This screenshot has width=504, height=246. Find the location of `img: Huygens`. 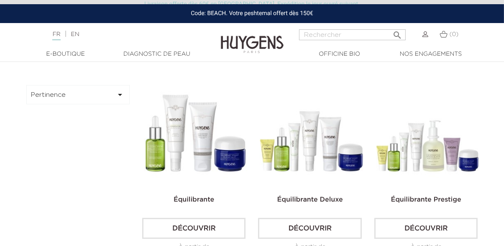

img: Huygens is located at coordinates (252, 38).